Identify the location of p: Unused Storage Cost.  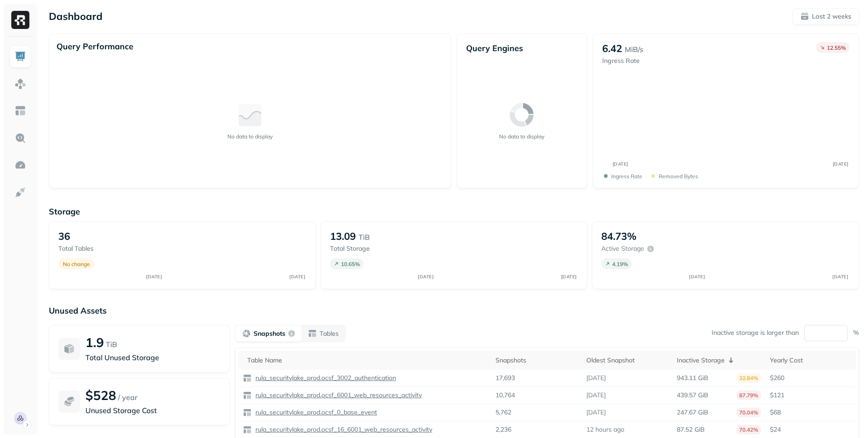
(153, 411).